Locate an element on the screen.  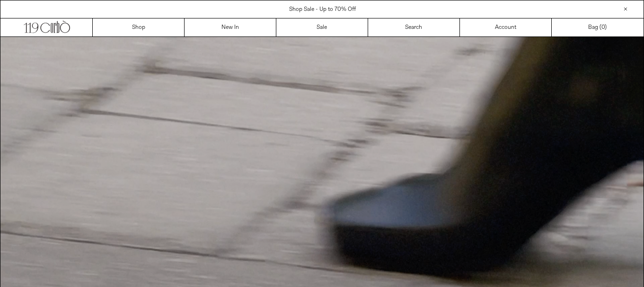
span: 0 is located at coordinates (603, 27).